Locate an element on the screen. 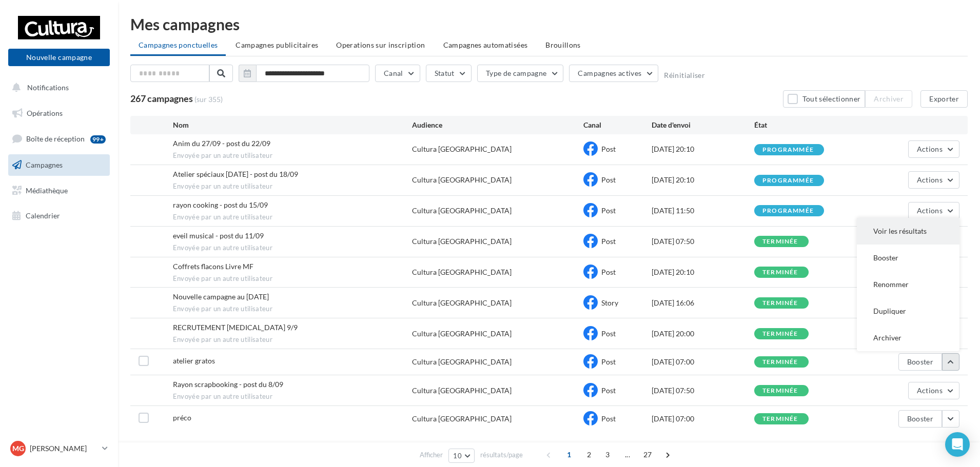 The height and width of the screenshot is (467, 980). a: Calendrier is located at coordinates (59, 216).